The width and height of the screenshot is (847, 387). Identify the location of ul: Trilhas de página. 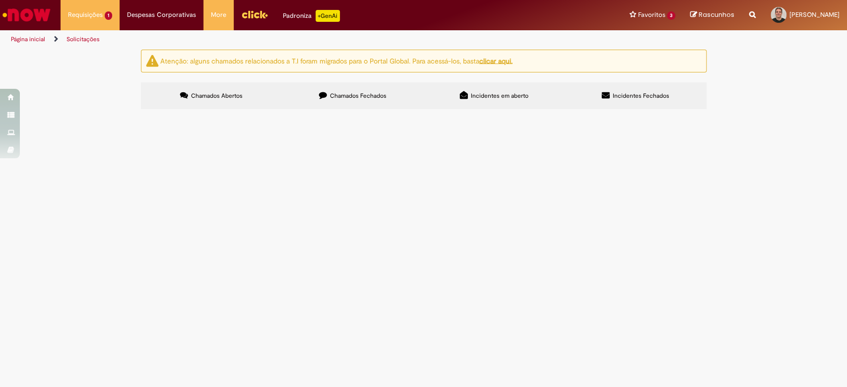
(282, 39).